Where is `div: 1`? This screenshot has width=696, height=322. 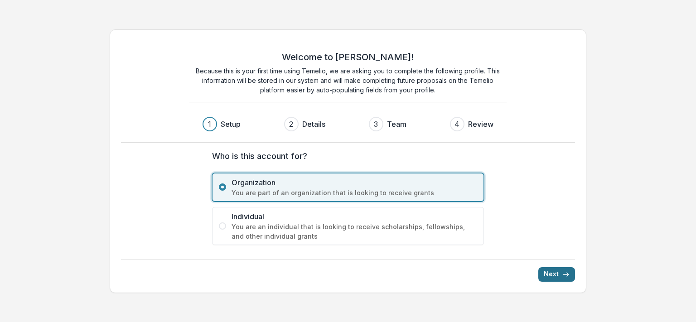 div: 1 is located at coordinates (209, 124).